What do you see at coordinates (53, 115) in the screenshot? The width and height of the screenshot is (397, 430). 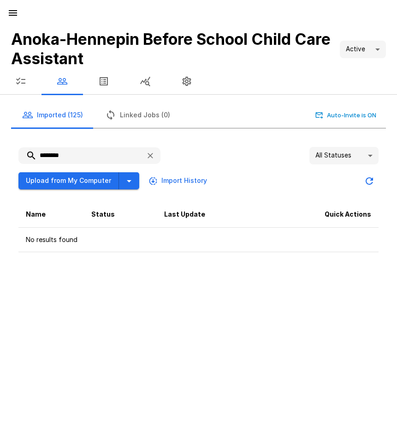 I see `button: Imported (125)` at bounding box center [53, 115].